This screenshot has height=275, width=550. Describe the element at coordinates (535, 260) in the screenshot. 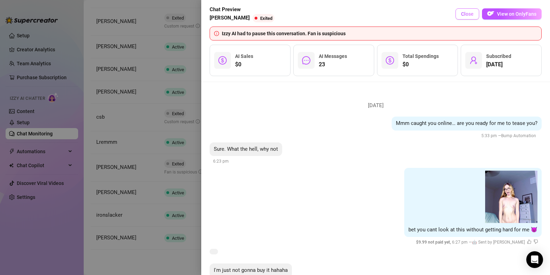

I see `div: Open Intercom Messenger` at that location.